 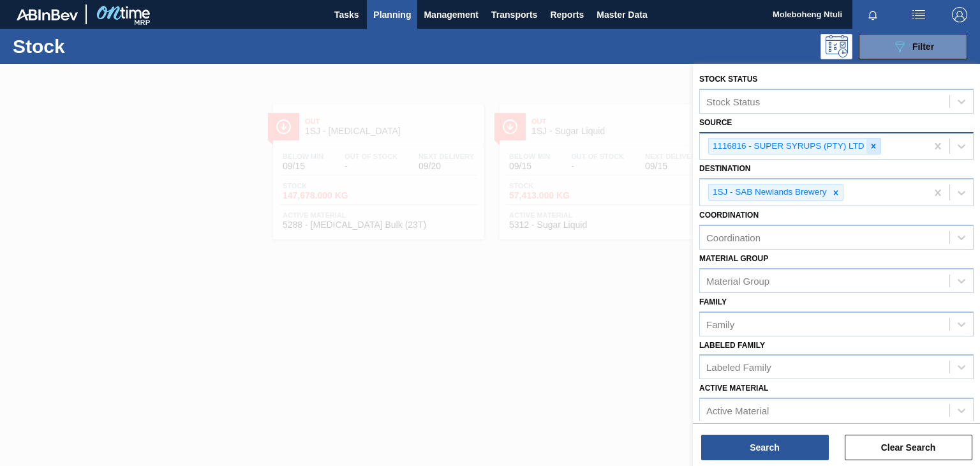 What do you see at coordinates (621, 15) in the screenshot?
I see `span: Master Data` at bounding box center [621, 15].